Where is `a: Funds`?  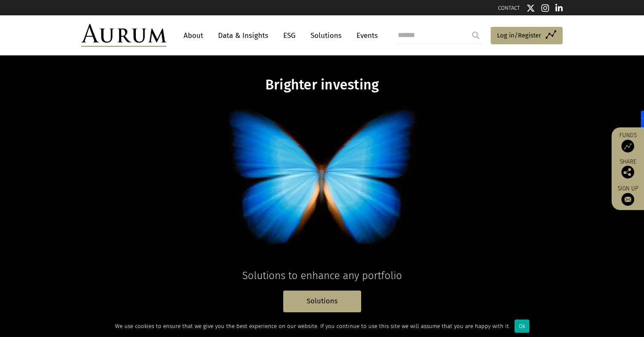 a: Funds is located at coordinates (628, 142).